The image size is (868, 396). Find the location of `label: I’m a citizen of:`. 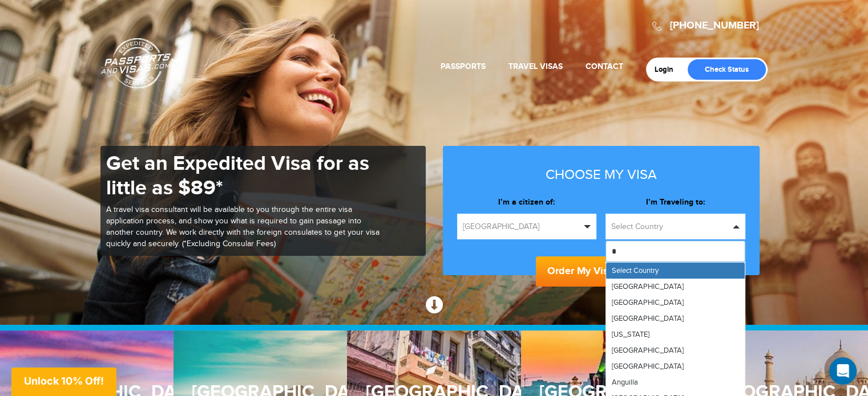

label: I’m a citizen of: is located at coordinates (527, 203).